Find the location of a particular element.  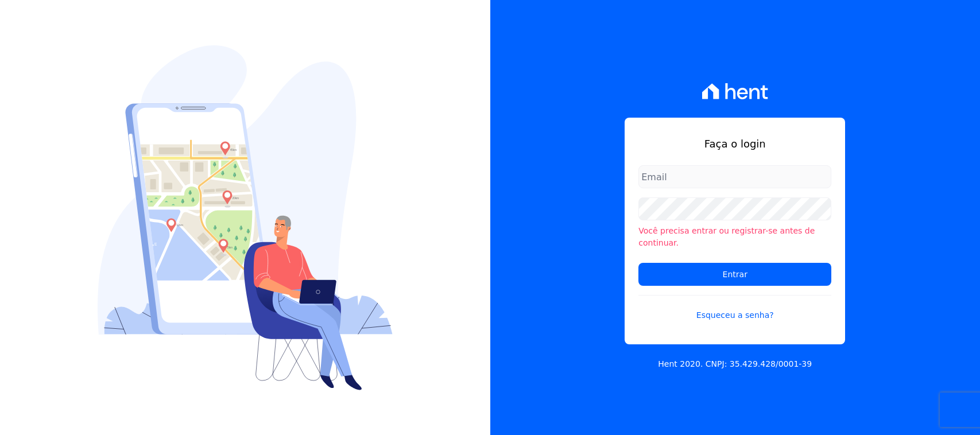

h1: Faça o login is located at coordinates (735, 143).